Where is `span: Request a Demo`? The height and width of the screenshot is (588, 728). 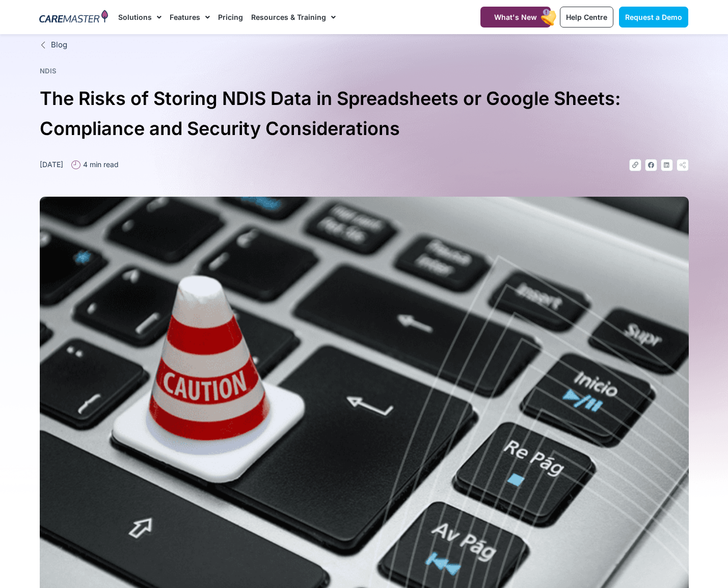 span: Request a Demo is located at coordinates (654, 17).